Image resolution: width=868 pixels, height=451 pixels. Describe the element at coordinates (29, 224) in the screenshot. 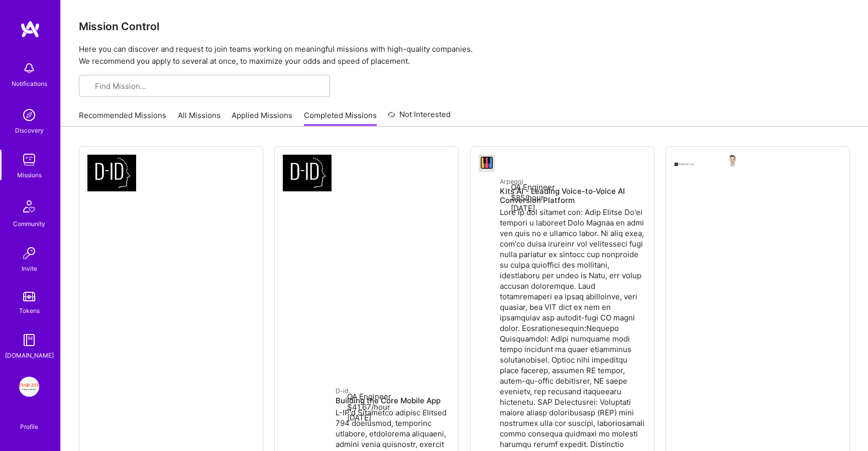

I see `div: Community` at that location.